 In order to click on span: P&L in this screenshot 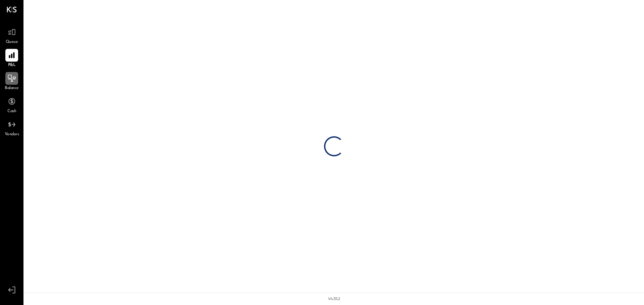, I will do `click(12, 66)`.